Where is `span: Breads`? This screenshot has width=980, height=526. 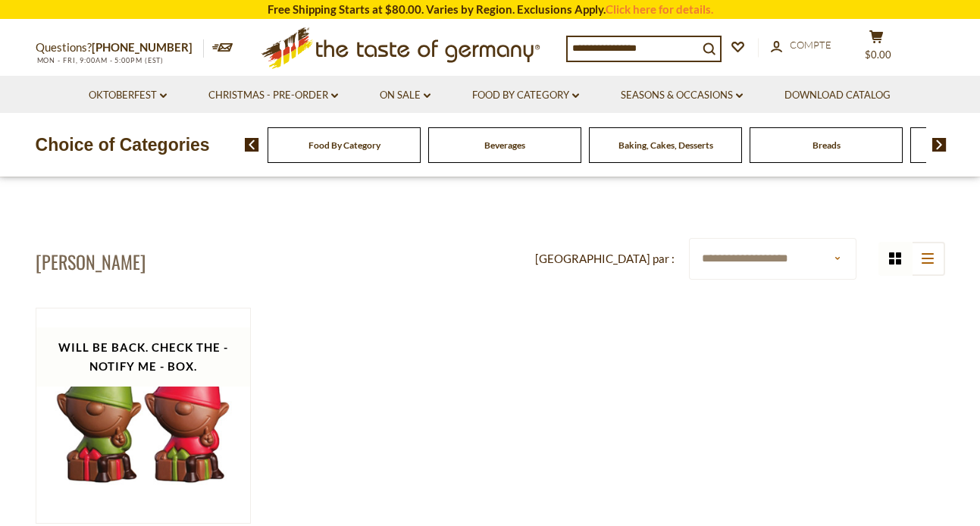
span: Breads is located at coordinates (826, 145).